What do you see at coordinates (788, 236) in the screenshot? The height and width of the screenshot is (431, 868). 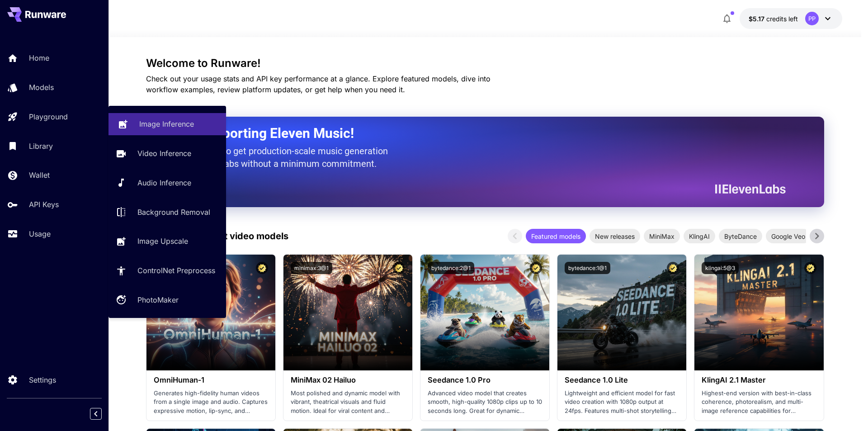 I see `span: Google Veo` at bounding box center [788, 236].